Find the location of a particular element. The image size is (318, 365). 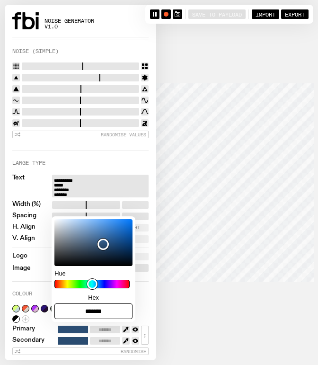

span: Noise Generator is located at coordinates (69, 21).